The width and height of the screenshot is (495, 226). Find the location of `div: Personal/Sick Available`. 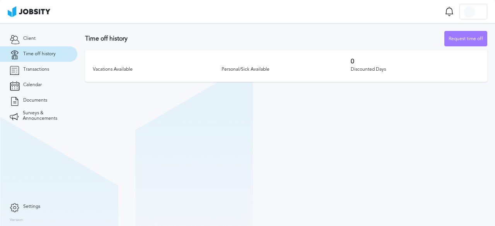

div: Personal/Sick Available is located at coordinates (286, 70).